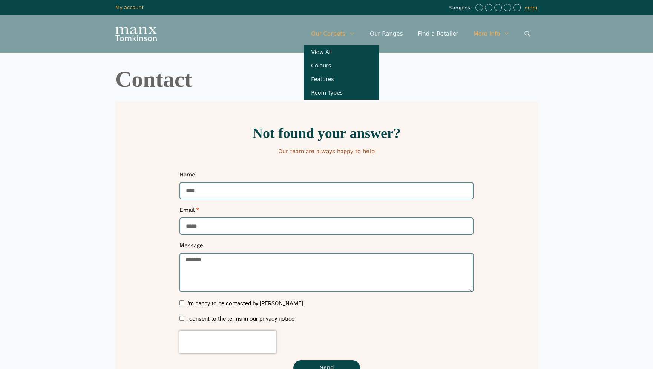 The image size is (653, 369). What do you see at coordinates (326, 151) in the screenshot?
I see `p: Our team are always happy to help` at bounding box center [326, 151].